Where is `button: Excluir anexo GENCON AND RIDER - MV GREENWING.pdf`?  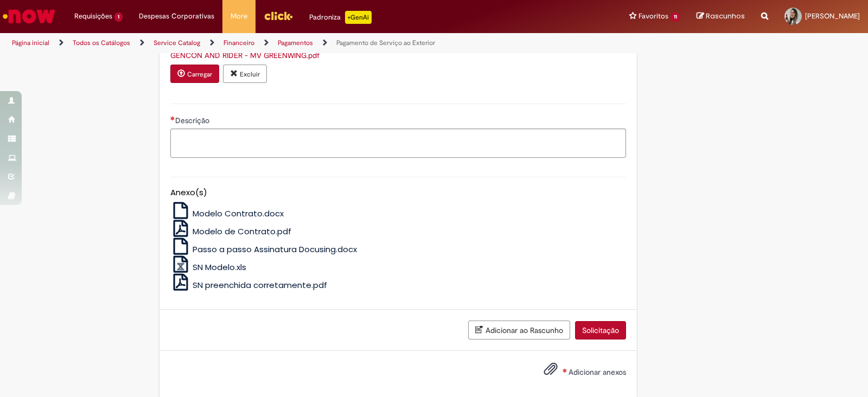
button: Excluir anexo GENCON AND RIDER - MV GREENWING.pdf is located at coordinates (245, 74).